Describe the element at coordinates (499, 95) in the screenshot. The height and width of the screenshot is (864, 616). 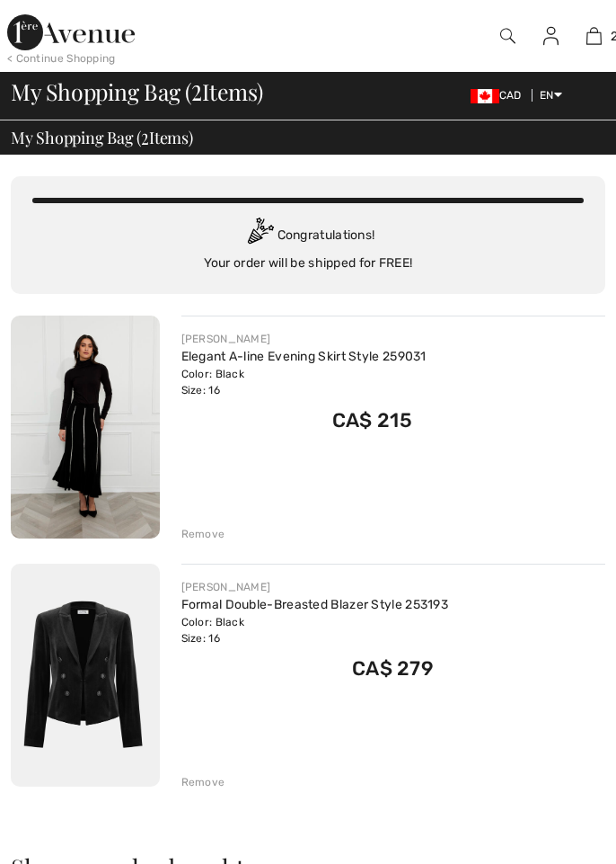
I see `span: CAD` at that location.